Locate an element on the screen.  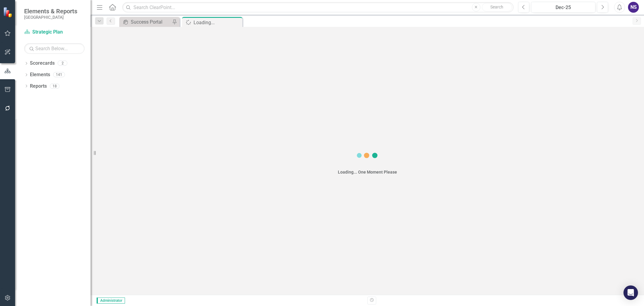
div: 18 is located at coordinates (54, 86).